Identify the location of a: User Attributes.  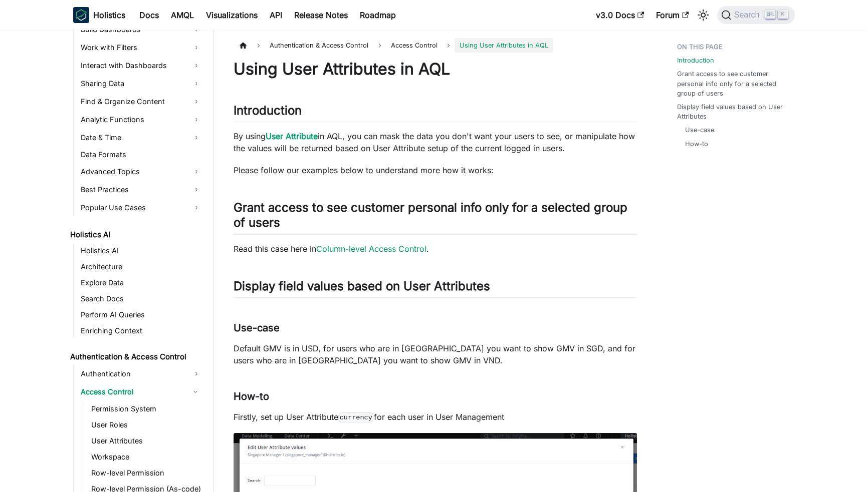
(146, 441).